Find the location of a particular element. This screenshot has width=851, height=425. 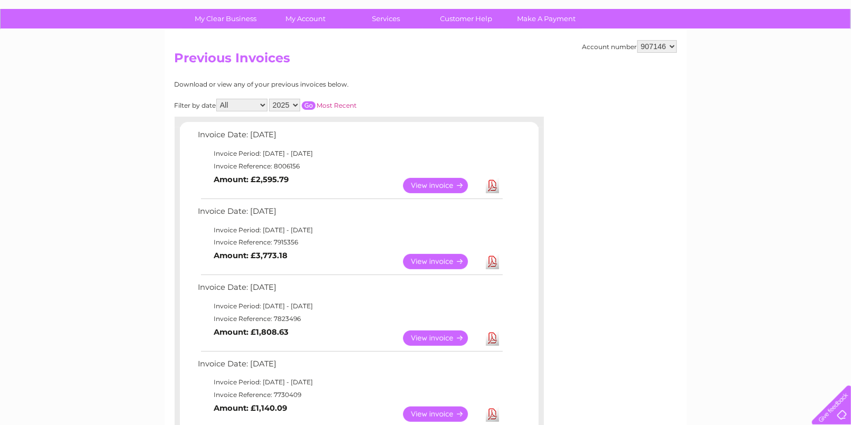

td: Invoice Reference: 7823496 is located at coordinates (350, 319).